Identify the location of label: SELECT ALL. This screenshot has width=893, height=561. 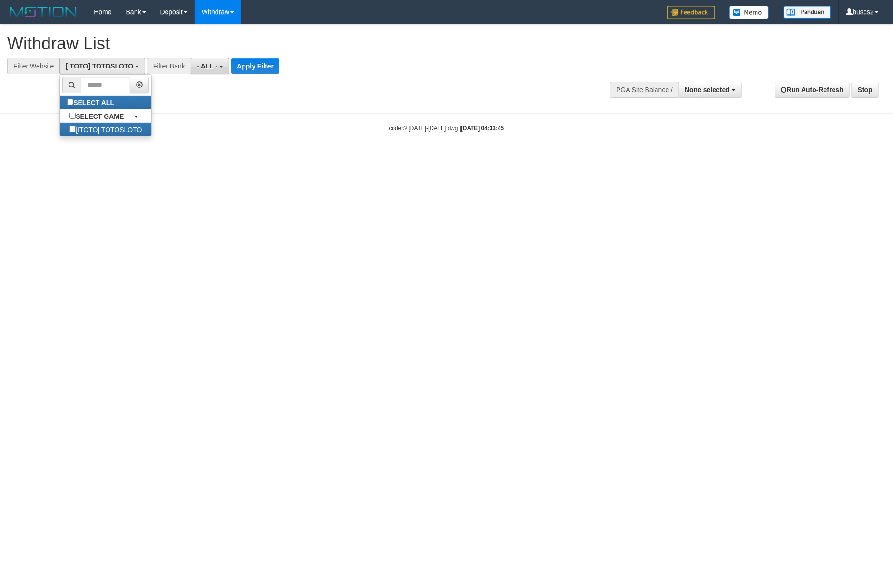
(92, 102).